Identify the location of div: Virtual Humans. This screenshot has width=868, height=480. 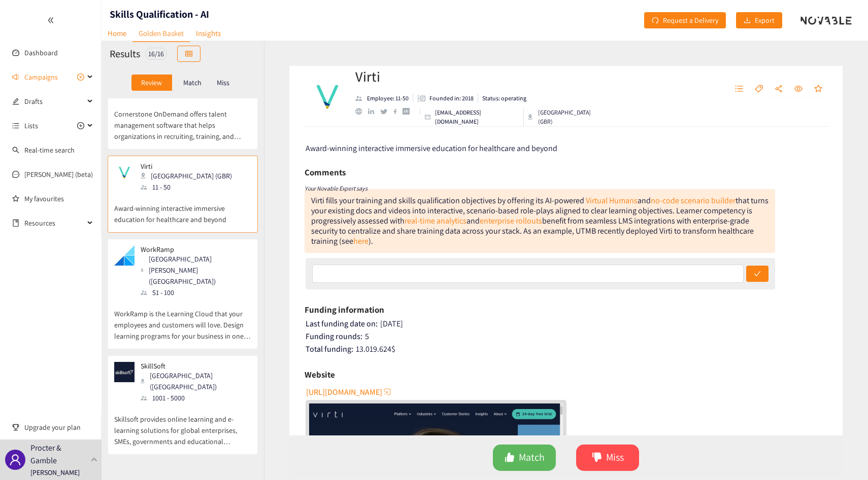
(612, 200).